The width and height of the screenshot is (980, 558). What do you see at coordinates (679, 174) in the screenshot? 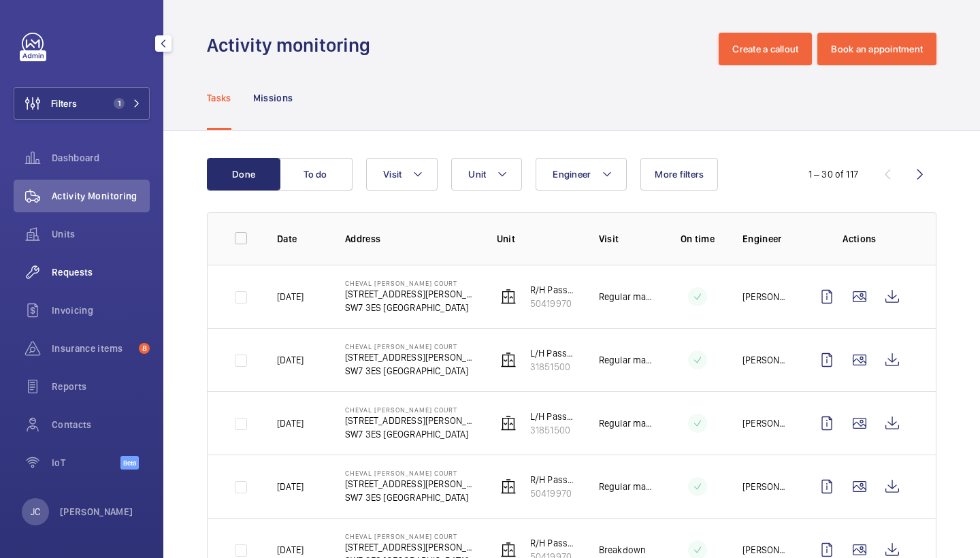
I see `span: More filters` at bounding box center [679, 174].